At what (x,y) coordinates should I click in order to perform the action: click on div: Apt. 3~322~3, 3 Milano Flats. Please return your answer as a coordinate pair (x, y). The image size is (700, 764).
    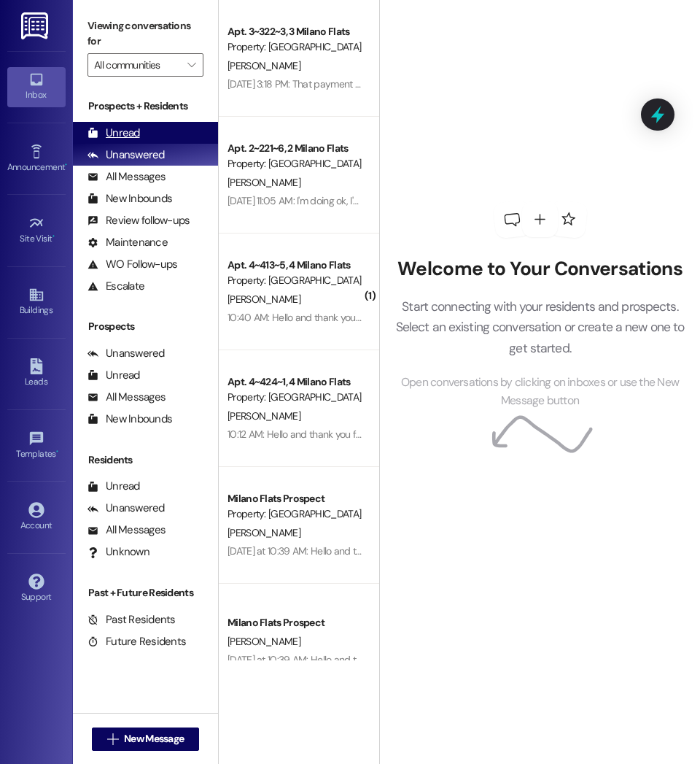
    Looking at the image, I should click on (295, 31).